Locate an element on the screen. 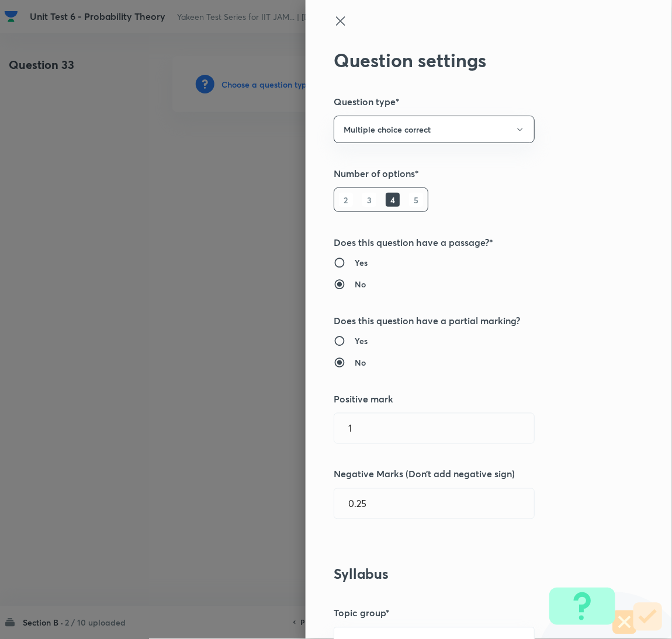 The height and width of the screenshot is (639, 672). h5: Number of options* is located at coordinates (469, 174).